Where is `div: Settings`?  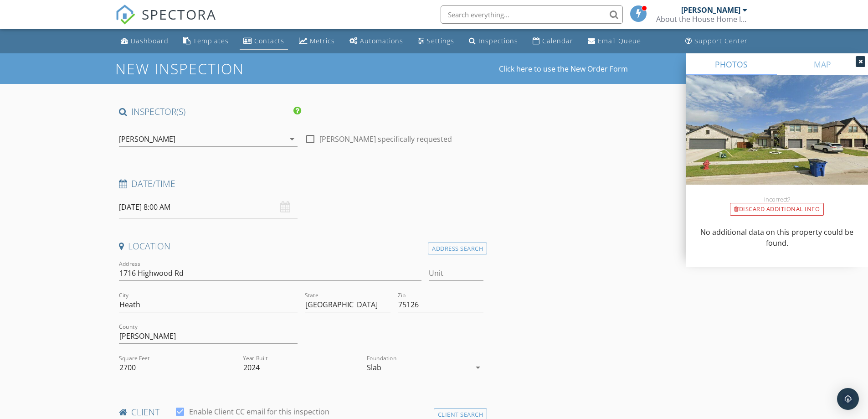
div: Settings is located at coordinates (441, 41).